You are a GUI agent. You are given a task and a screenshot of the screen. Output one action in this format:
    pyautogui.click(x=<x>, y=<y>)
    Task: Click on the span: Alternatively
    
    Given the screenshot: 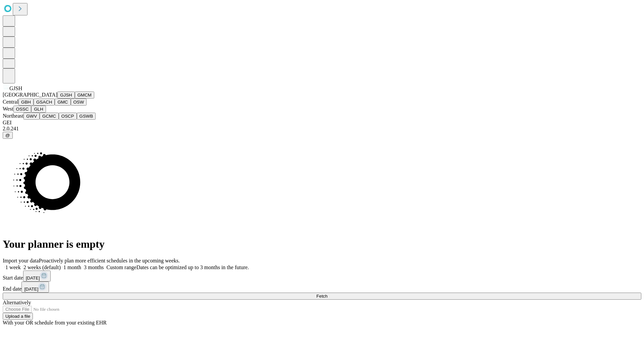 What is the action you would take?
    pyautogui.click(x=17, y=303)
    